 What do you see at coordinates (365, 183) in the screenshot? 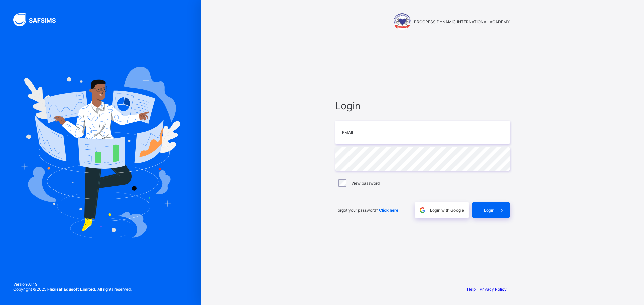
I see `label: View password` at bounding box center [365, 183].